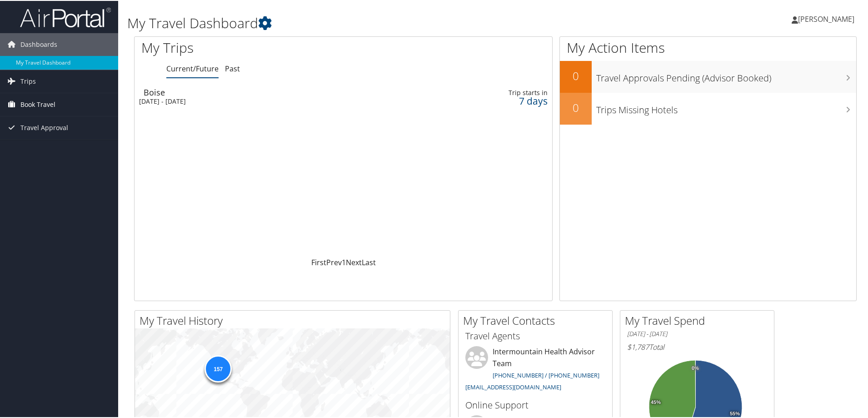 The height and width of the screenshot is (418, 868). I want to click on li: Intermountain Health Advisor Team, so click(535, 370).